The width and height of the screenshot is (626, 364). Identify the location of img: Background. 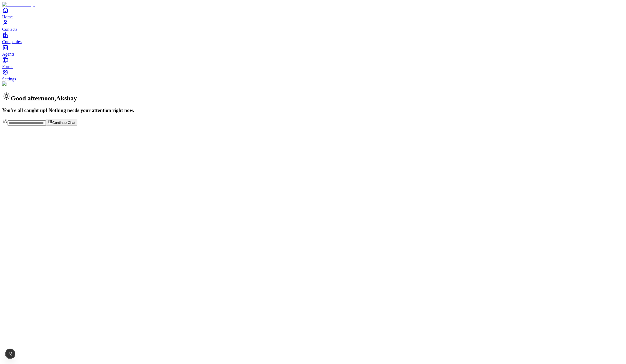
(15, 84).